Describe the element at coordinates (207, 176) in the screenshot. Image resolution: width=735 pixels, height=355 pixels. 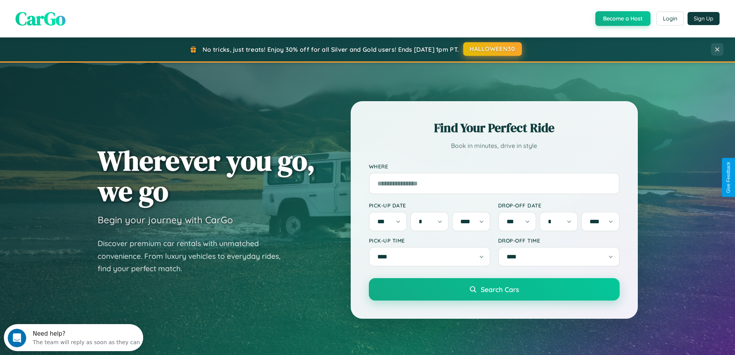
I see `h1: Wherever you go, we go` at that location.